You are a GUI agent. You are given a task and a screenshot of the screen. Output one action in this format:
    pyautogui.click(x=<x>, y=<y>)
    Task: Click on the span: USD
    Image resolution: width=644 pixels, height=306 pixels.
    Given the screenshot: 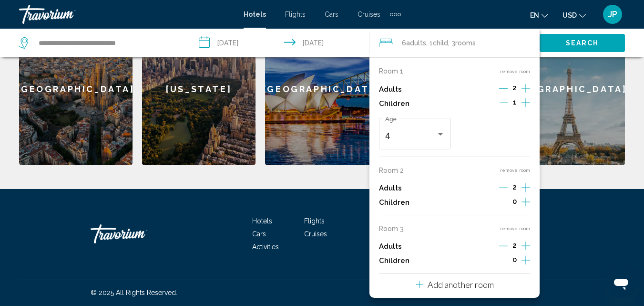 What is the action you would take?
    pyautogui.click(x=570, y=15)
    